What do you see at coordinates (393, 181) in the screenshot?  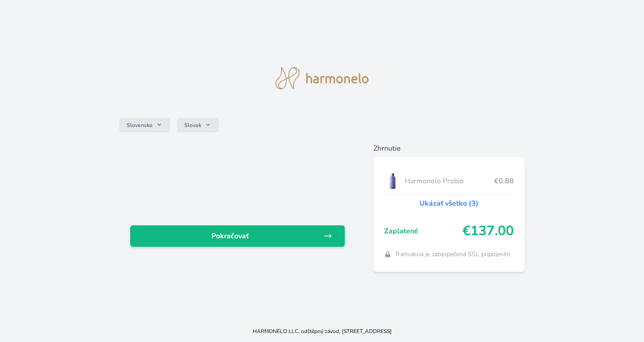 I see `img: CLEAN_PROBIO_se_stinem_x-lo.jpg` at bounding box center [393, 181].